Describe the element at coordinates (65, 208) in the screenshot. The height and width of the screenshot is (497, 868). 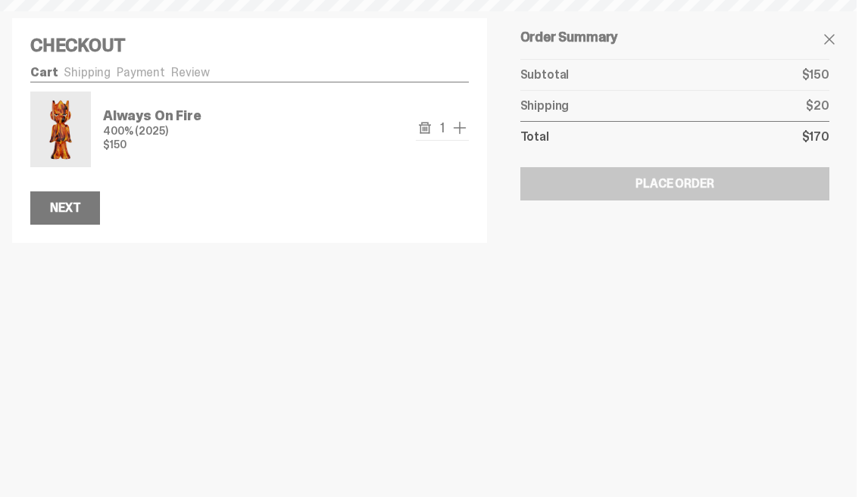
I see `button: Next` at that location.